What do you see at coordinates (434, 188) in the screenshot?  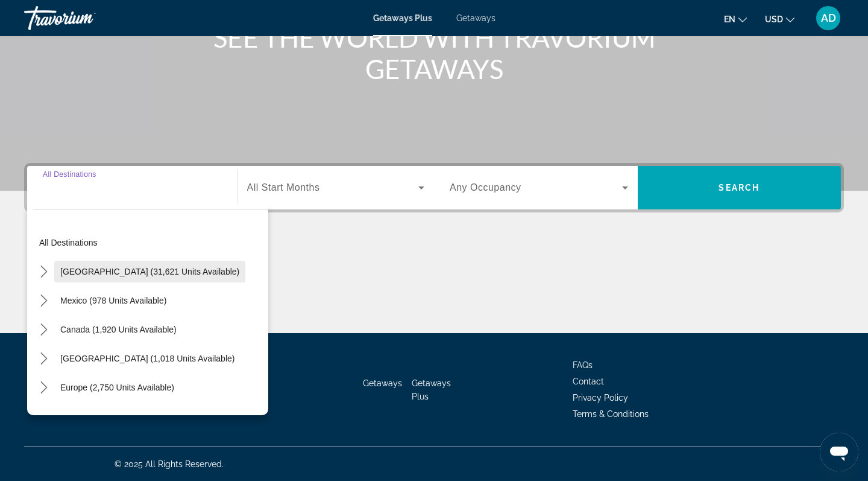 I see `div: Search widget` at bounding box center [434, 188].